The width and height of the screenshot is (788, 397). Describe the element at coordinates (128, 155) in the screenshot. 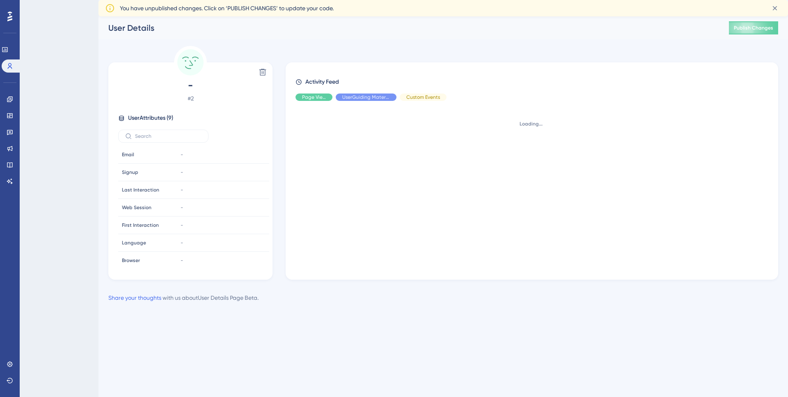

I see `span: Email` at that location.